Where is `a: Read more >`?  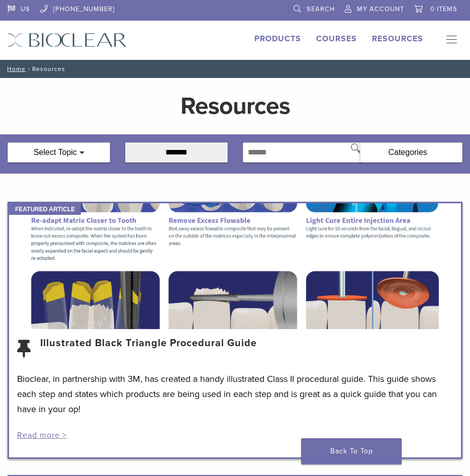 a: Read more > is located at coordinates (42, 435).